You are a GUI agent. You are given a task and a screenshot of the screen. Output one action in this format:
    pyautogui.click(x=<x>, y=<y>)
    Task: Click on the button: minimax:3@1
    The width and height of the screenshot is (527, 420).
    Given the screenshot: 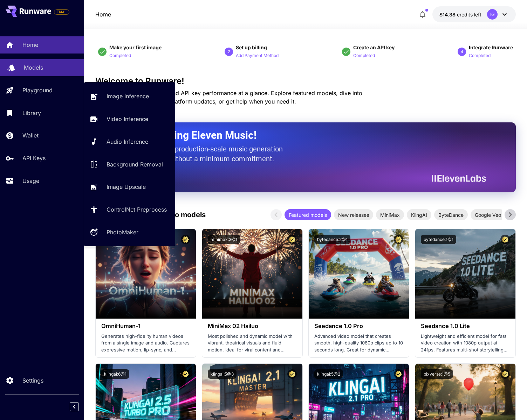 What is the action you would take?
    pyautogui.click(x=224, y=239)
    